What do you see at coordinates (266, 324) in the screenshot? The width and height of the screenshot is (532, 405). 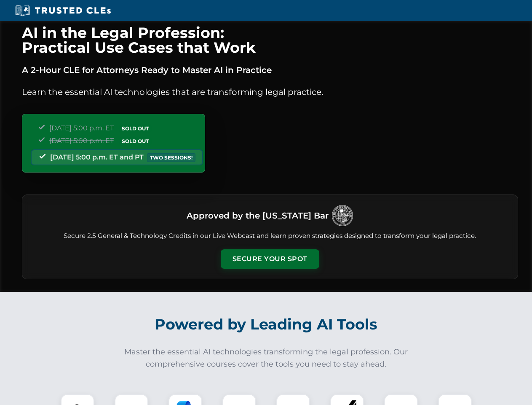 I see `h2: Powered by Leading AI Tools` at bounding box center [266, 324].